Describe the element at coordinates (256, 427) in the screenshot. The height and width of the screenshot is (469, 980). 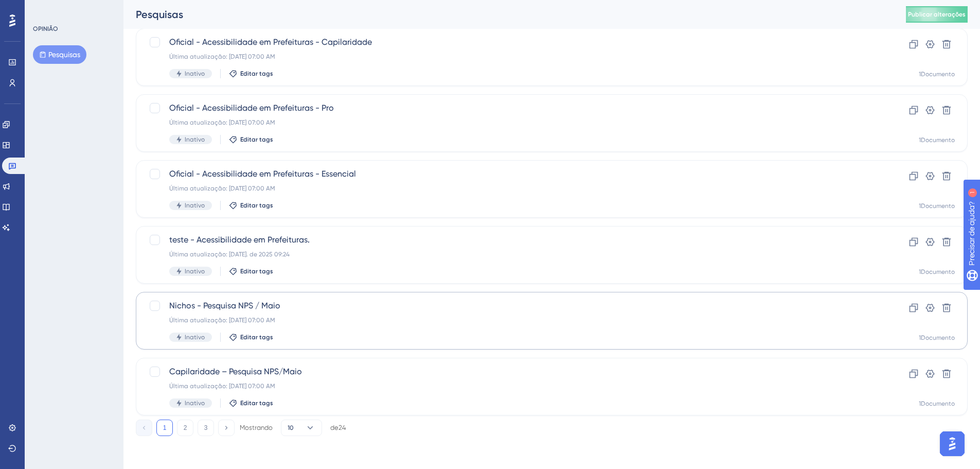
I see `font: Mostrando` at that location.